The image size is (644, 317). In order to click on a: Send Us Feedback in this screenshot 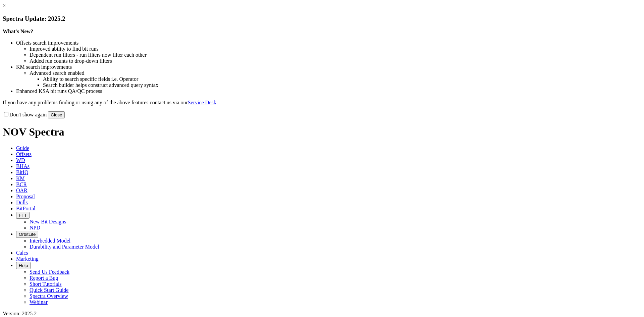, I will do `click(50, 272)`.